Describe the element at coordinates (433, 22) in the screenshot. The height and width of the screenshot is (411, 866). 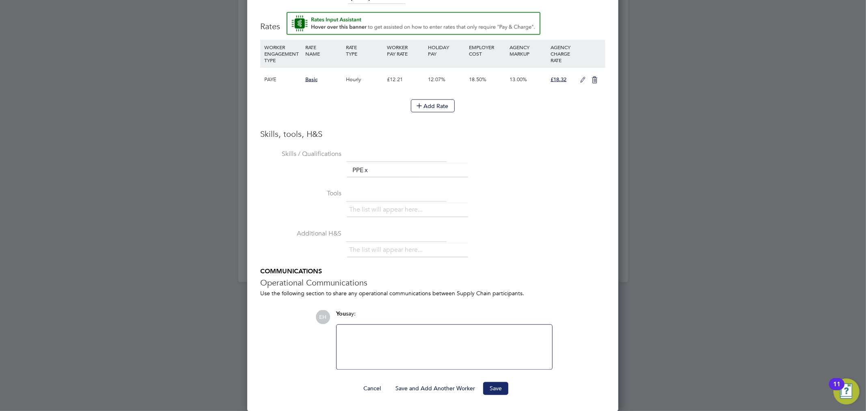
I see `h3: Rates` at that location.